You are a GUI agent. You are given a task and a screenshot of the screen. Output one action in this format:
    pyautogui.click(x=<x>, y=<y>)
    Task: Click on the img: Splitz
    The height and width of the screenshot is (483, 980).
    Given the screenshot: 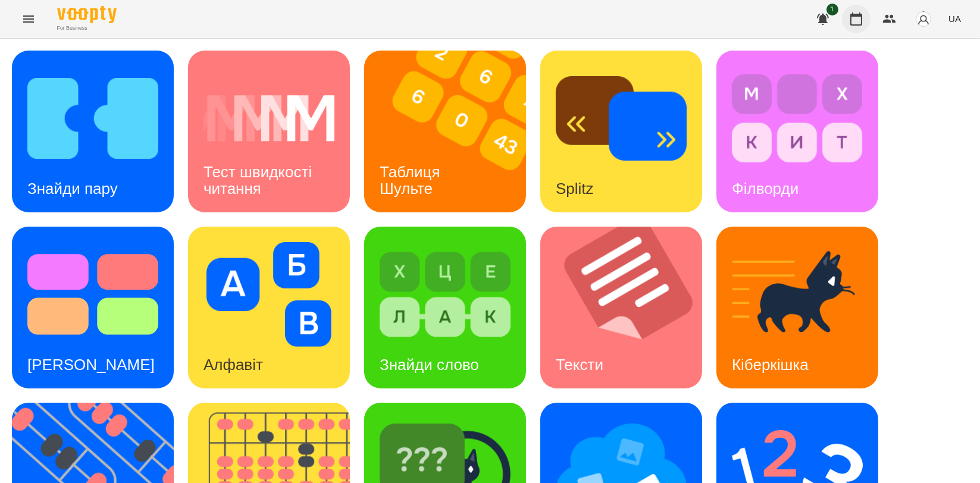 What is the action you would take?
    pyautogui.click(x=621, y=119)
    